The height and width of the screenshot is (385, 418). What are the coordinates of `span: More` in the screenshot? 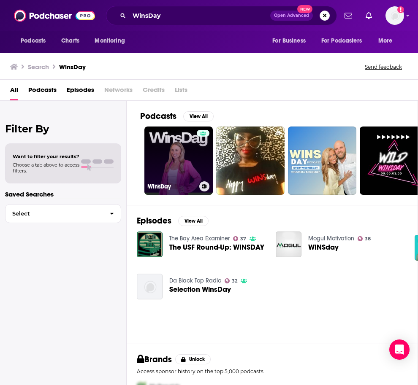 It's located at (385, 41).